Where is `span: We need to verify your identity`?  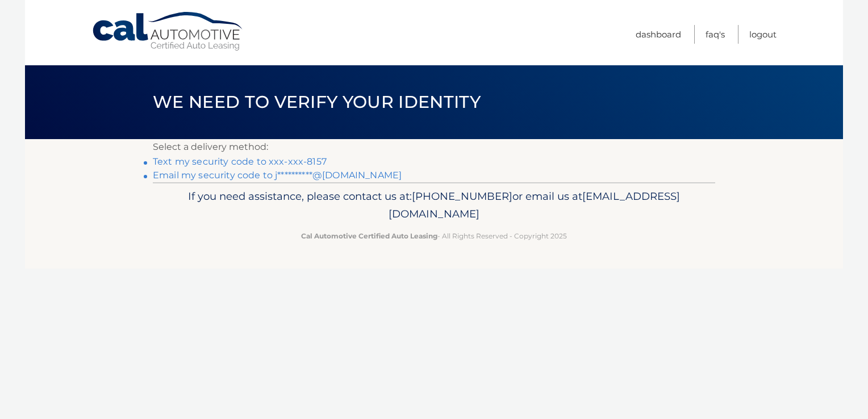
span: We need to verify your identity is located at coordinates (317, 102).